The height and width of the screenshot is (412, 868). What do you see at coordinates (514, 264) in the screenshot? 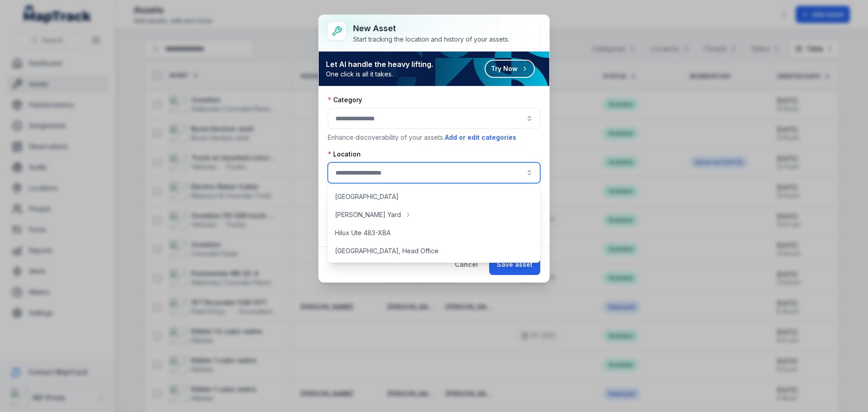
I see `button: Save asset` at bounding box center [514, 264].